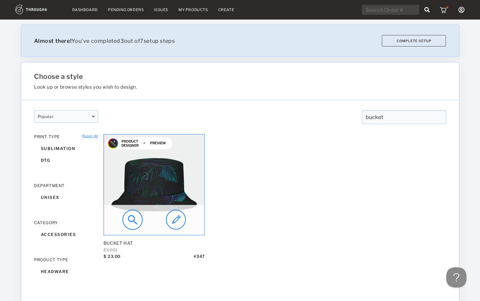  What do you see at coordinates (66, 234) in the screenshot?
I see `div: accessories` at bounding box center [66, 234].